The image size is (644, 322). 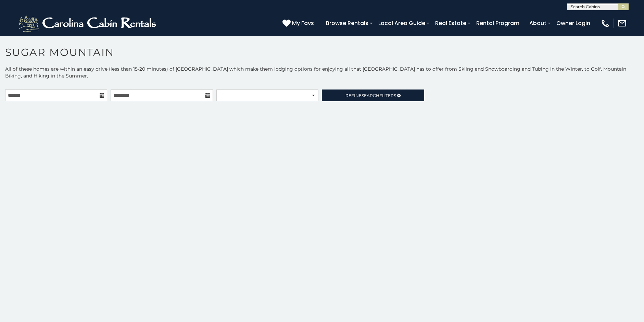 What do you see at coordinates (373, 95) in the screenshot?
I see `a: RefineSearchFilters` at bounding box center [373, 95].